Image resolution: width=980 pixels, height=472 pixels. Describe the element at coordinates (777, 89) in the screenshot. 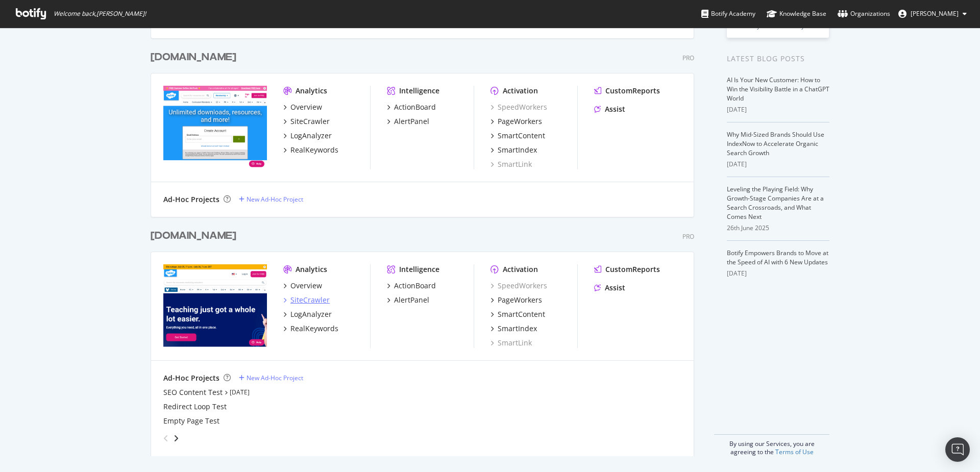

I see `a: AI Is Your New Customer: How to Win the Visibility Battle in a ChatGPT World` at that location.